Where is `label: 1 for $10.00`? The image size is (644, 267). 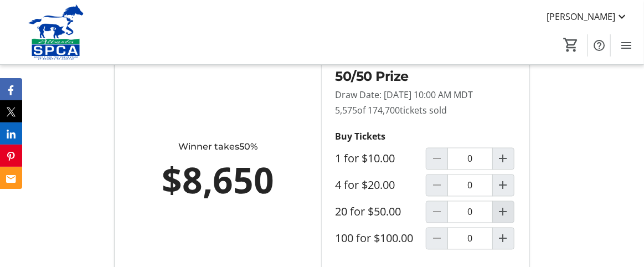 label: 1 for $10.00 is located at coordinates (365, 159).